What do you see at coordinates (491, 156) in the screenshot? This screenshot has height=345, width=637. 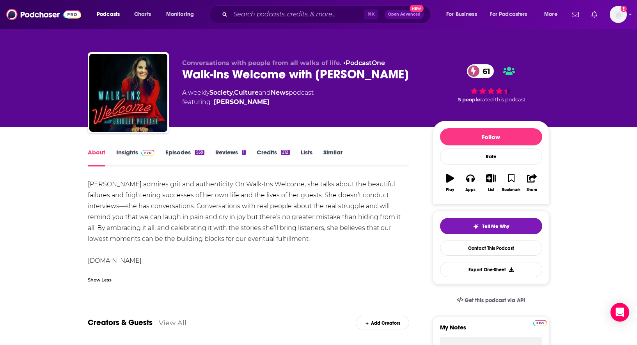 I see `div: Rate` at bounding box center [491, 156].